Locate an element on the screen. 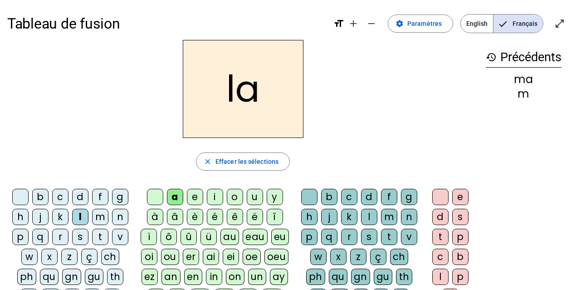 The image size is (576, 290). div: ï is located at coordinates (149, 237).